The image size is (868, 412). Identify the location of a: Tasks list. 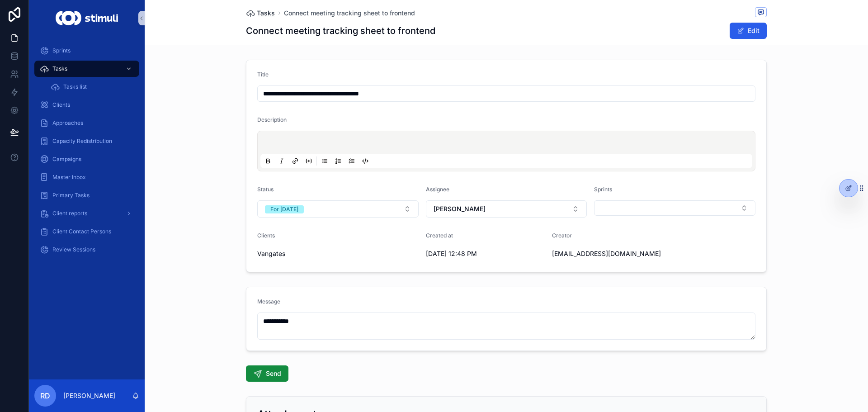
(92, 87).